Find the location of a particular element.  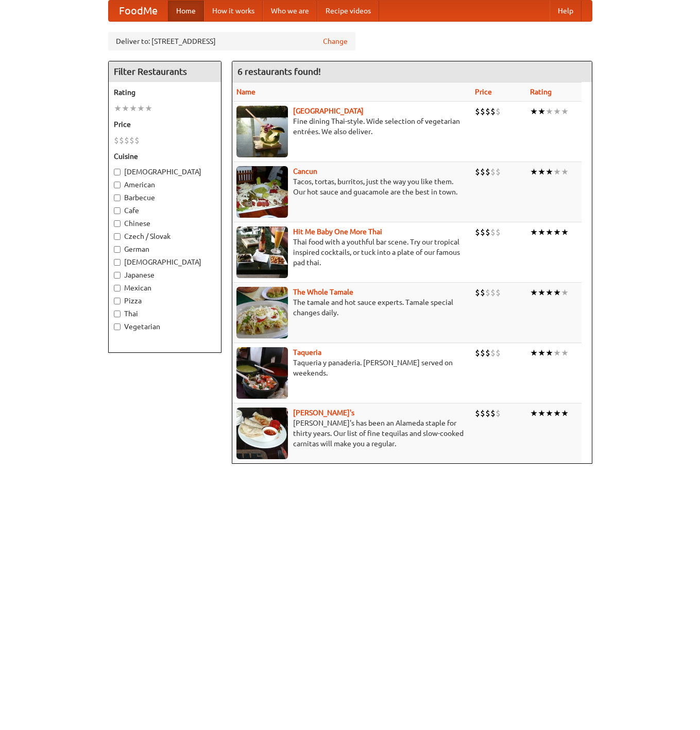

input: Chinese is located at coordinates (117, 224).